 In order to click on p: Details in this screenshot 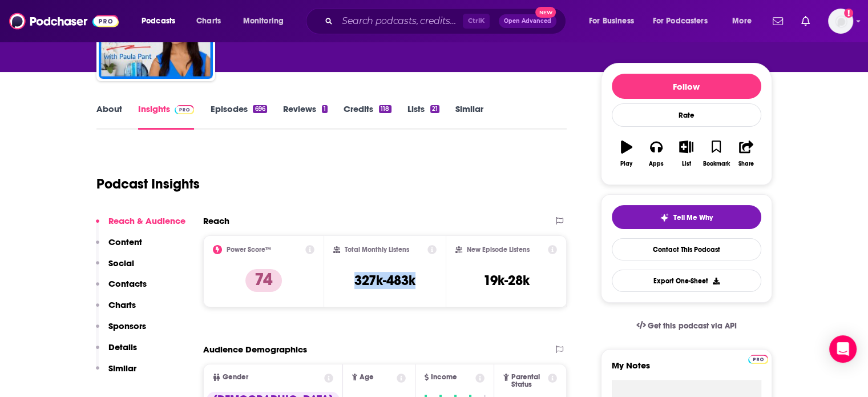, I will do `click(123, 346)`.